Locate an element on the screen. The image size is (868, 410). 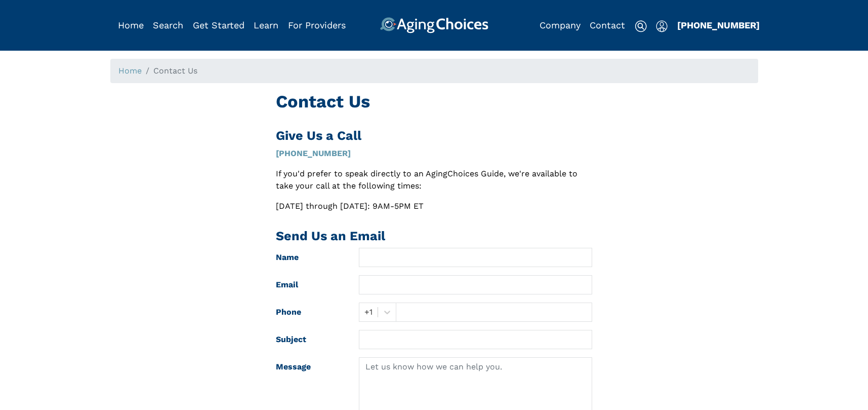
span: Contact Us is located at coordinates (175, 70).